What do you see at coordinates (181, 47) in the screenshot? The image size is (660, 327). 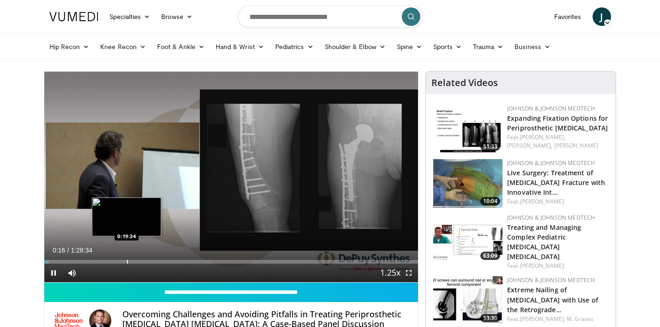 I see `a: Foot & Ankle` at bounding box center [181, 47].